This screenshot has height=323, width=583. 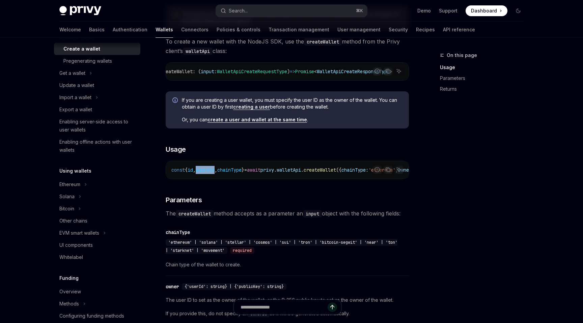 I want to click on button: Toggle Import a wallet section, so click(x=97, y=98).